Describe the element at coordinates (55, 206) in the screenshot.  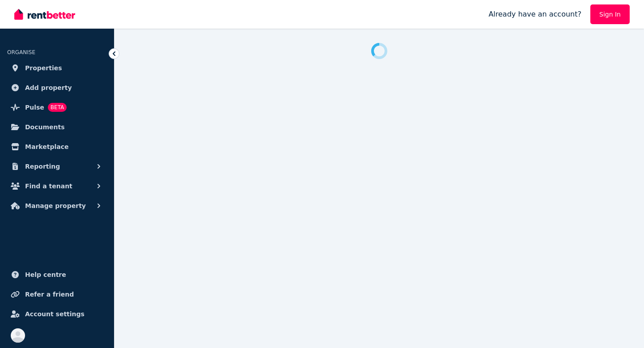
I see `span: Manage property` at that location.